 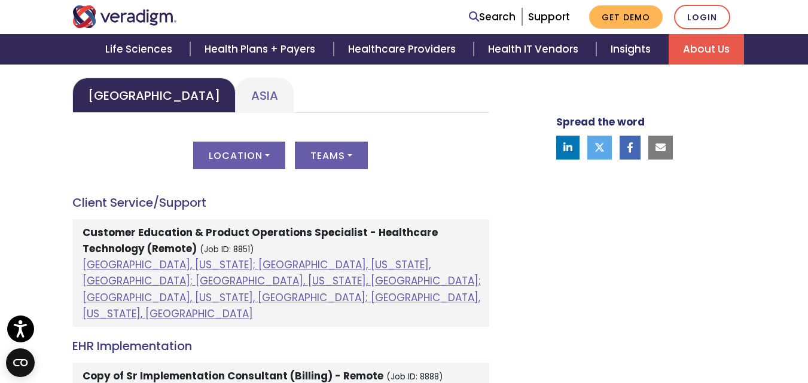 What do you see at coordinates (140, 49) in the screenshot?
I see `a: Life Sciences` at bounding box center [140, 49].